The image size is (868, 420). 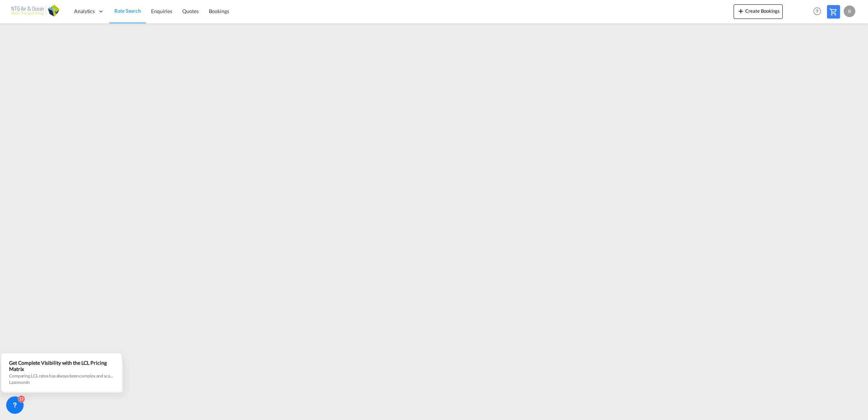 I want to click on button: icon-plus 400-fgCreate Bookings, so click(x=758, y=12).